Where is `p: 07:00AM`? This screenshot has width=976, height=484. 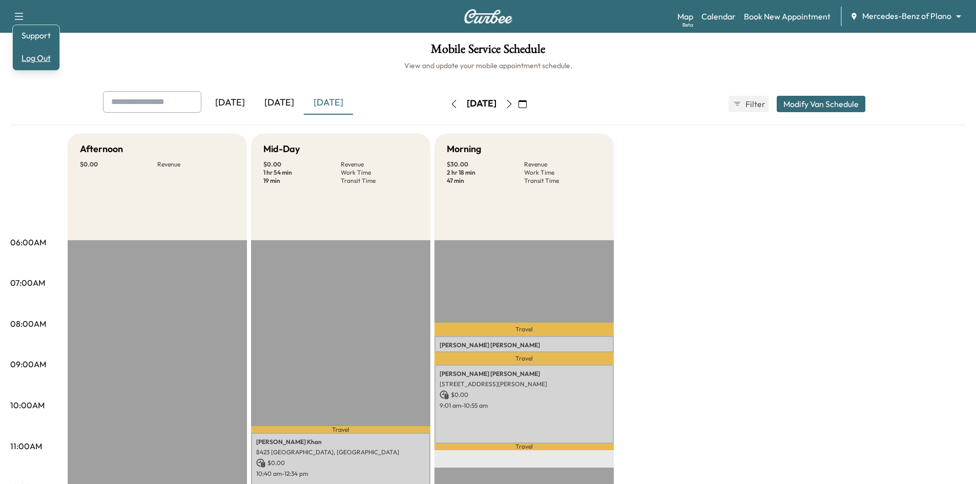 p: 07:00AM is located at coordinates (28, 283).